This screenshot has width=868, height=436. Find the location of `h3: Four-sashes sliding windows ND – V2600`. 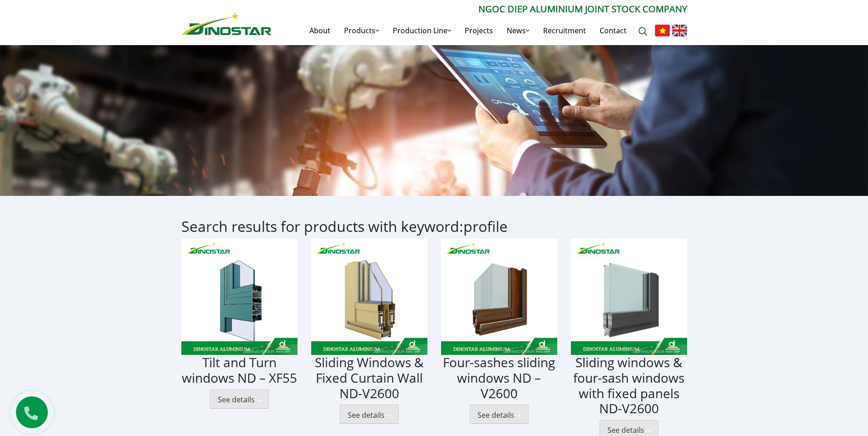

h3: Four-sashes sliding windows ND – V2600 is located at coordinates (499, 378).